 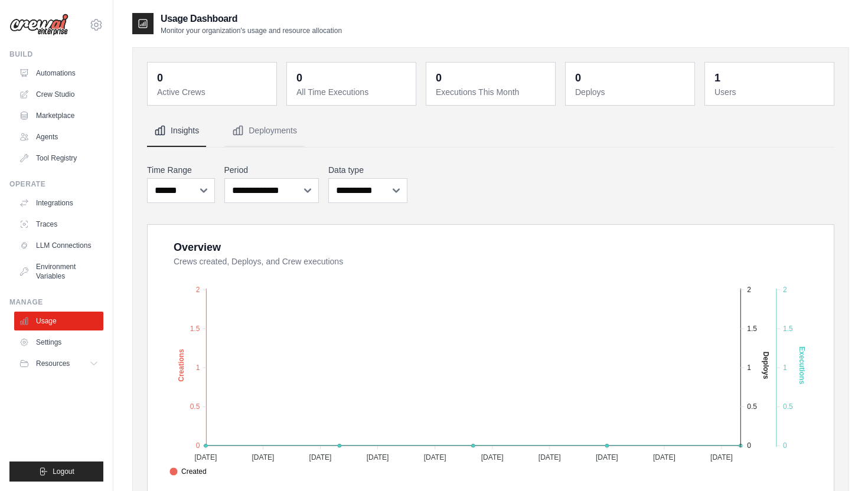 I want to click on button: Deployments, so click(x=264, y=131).